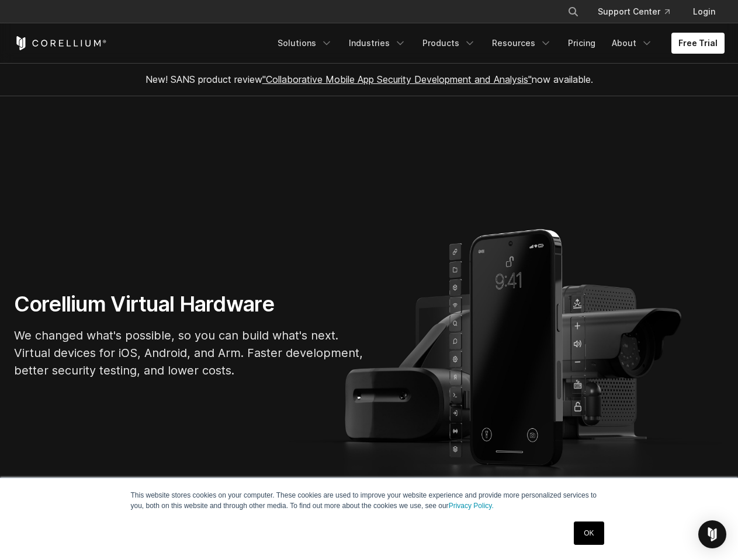 This screenshot has width=738, height=560. I want to click on a: Resources, so click(522, 43).